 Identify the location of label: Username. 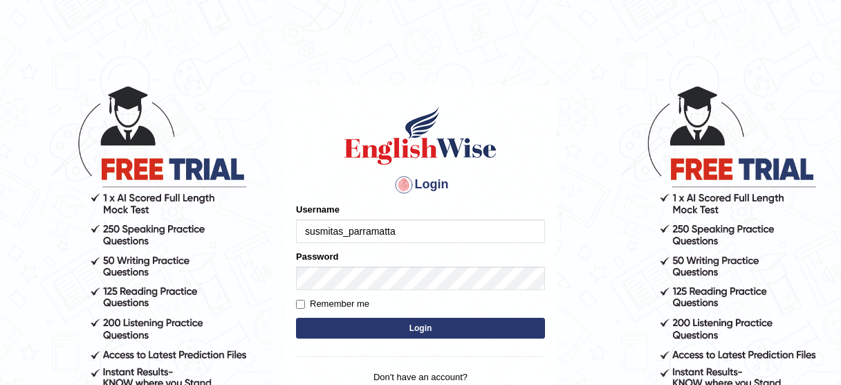
(318, 209).